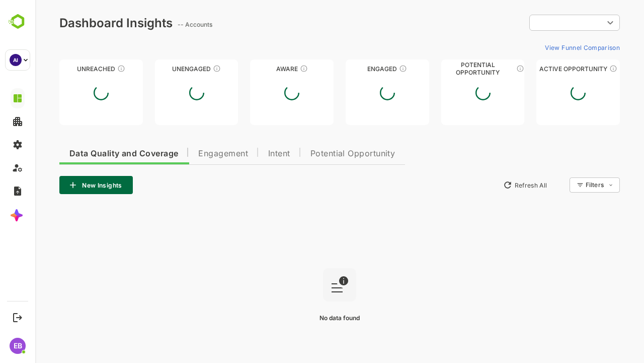 This screenshot has width=644, height=363. Describe the element at coordinates (17, 22) in the screenshot. I see `img: BambooboxLogoMark.f1c84d78b4c51b1a7b5f700c9845e183.svg` at that location.